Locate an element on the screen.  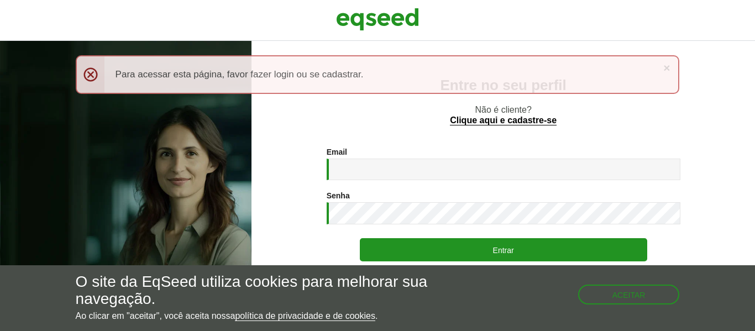
p: Não é cliente? is located at coordinates (503, 115).